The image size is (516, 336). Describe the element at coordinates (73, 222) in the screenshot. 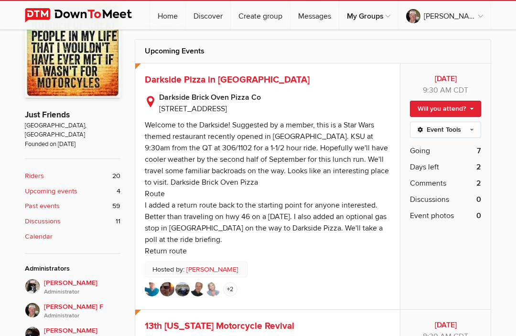

I see `a: Discussions 11` at that location.